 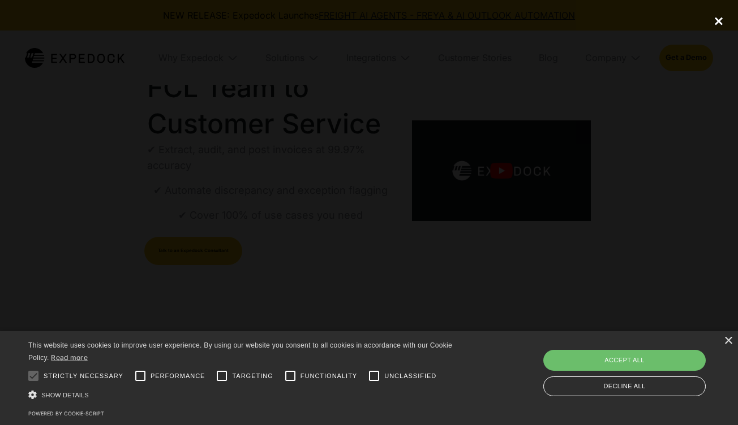 What do you see at coordinates (624, 386) in the screenshot?
I see `div: Decline all` at bounding box center [624, 386].